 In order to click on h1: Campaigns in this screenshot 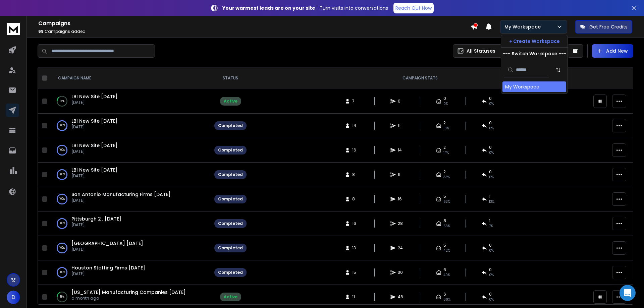, I will do `click(254, 23)`.